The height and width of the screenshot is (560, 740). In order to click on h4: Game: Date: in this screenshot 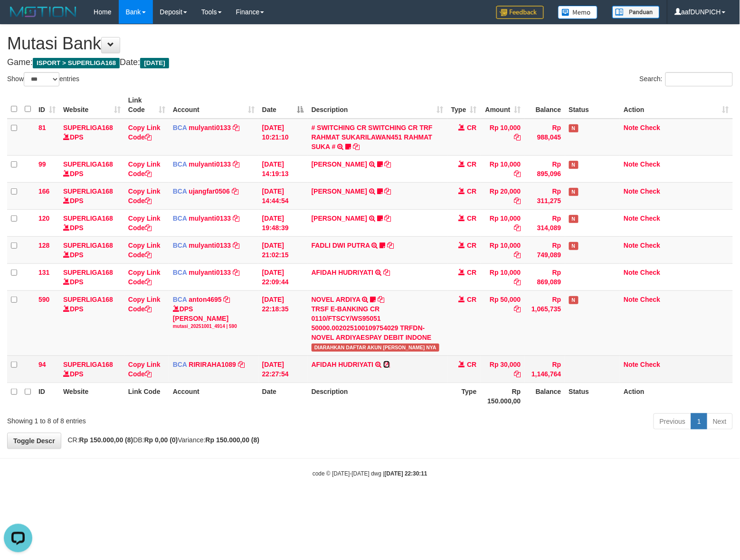, I will do `click(370, 63)`.